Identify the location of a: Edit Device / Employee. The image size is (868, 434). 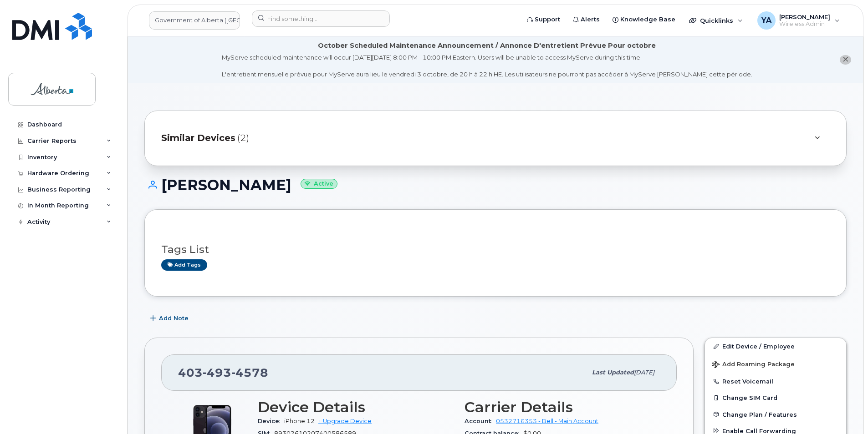
(775, 346).